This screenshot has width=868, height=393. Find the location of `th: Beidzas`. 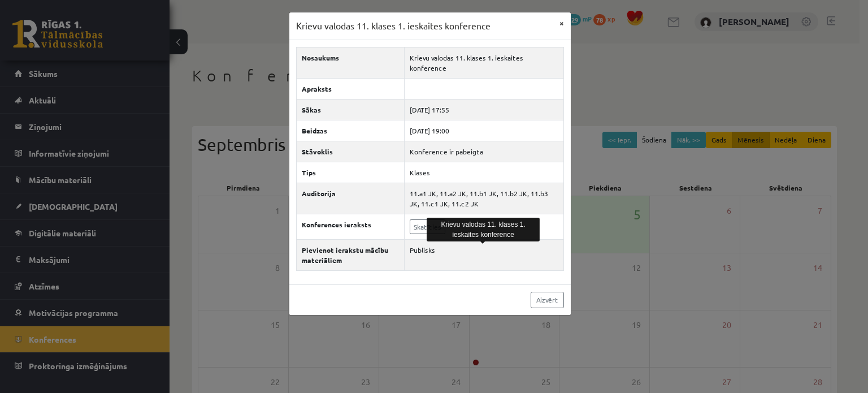

th: Beidzas is located at coordinates (350, 130).